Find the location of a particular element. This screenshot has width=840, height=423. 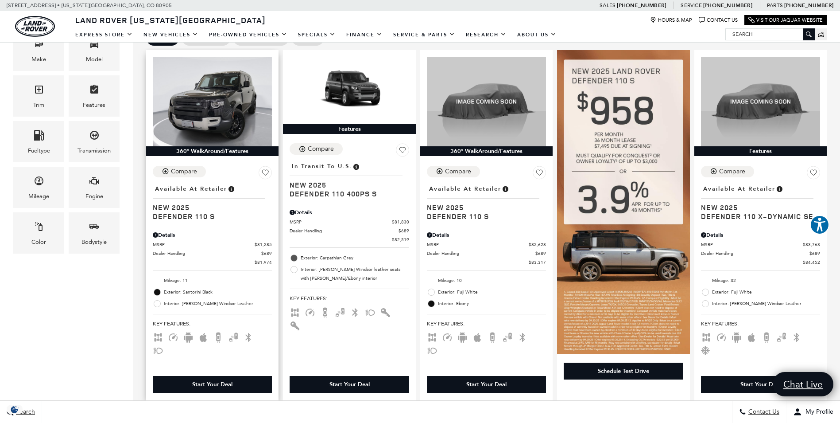

span: In Transit to U.S. is located at coordinates (322, 166).